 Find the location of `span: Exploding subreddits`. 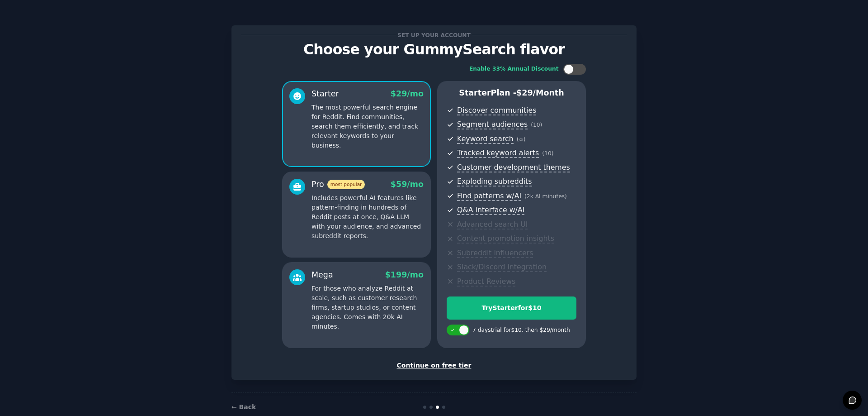

span: Exploding subreddits is located at coordinates (494, 182).